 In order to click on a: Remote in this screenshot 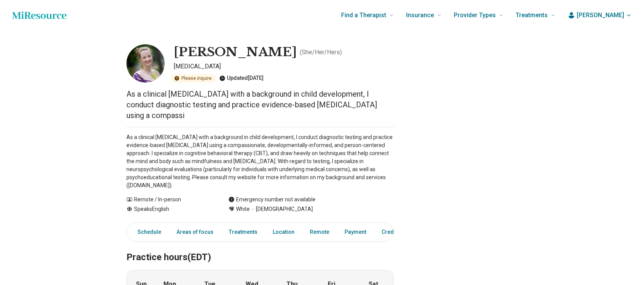, I will do `click(319, 232)`.